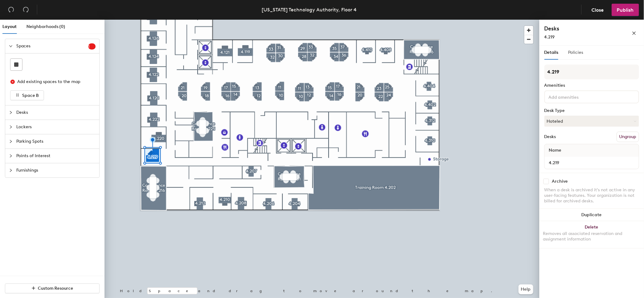 Image resolution: width=644 pixels, height=298 pixels. What do you see at coordinates (628, 137) in the screenshot?
I see `button: Ungroup` at bounding box center [628, 137].